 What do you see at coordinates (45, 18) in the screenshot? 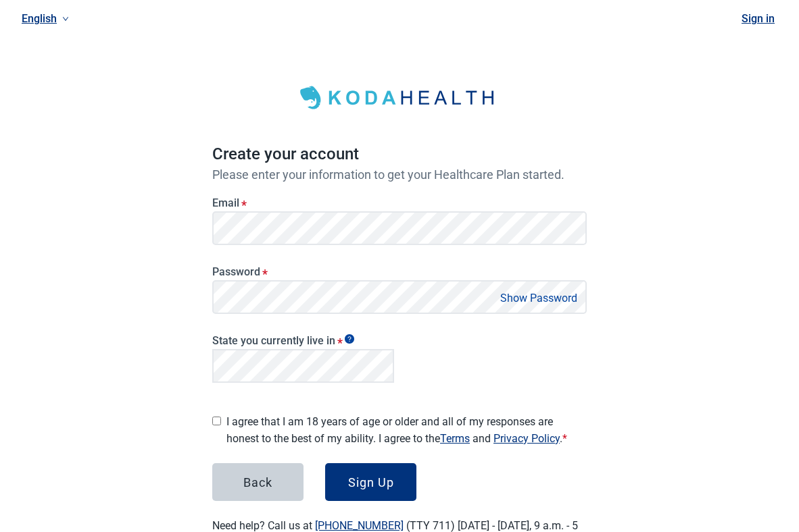
I see `a: Current language: English` at bounding box center [45, 18].